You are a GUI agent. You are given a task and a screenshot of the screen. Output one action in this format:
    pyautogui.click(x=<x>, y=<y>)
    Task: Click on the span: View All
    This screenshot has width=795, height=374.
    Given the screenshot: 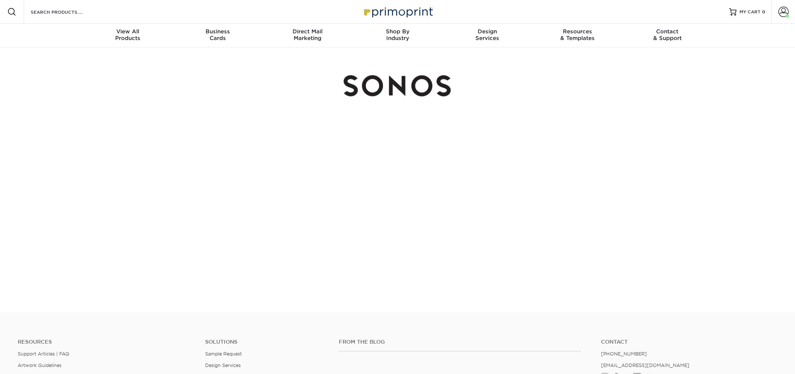 What is the action you would take?
    pyautogui.click(x=128, y=31)
    